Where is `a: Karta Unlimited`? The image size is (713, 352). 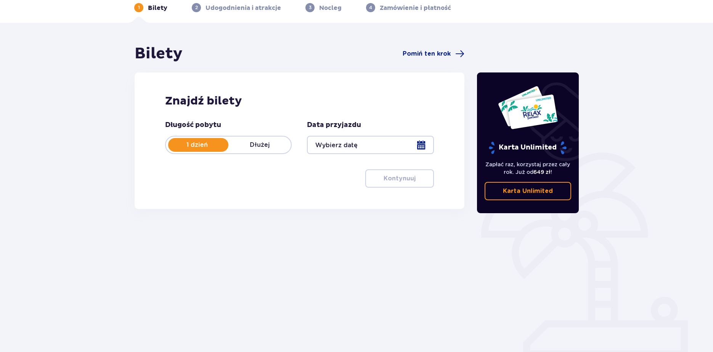 a: Karta Unlimited is located at coordinates (528, 191).